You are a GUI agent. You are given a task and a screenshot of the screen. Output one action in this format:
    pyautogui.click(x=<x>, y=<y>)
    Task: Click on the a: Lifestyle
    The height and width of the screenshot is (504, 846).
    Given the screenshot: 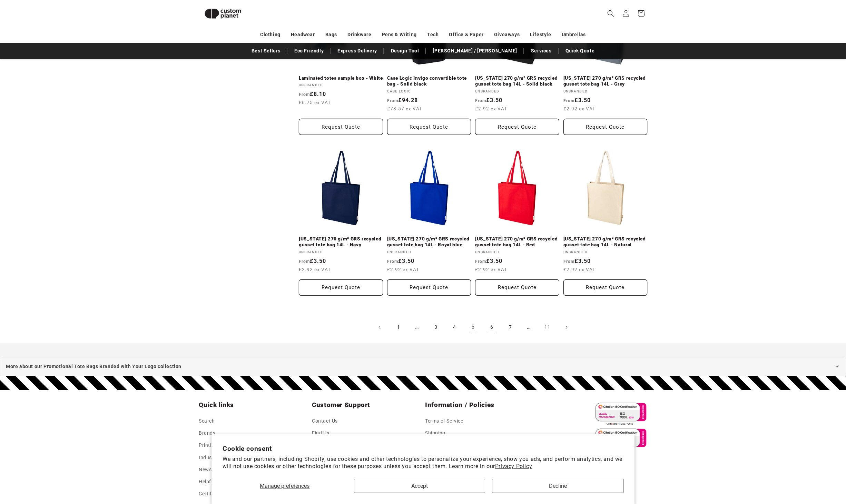 What is the action you would take?
    pyautogui.click(x=541, y=34)
    